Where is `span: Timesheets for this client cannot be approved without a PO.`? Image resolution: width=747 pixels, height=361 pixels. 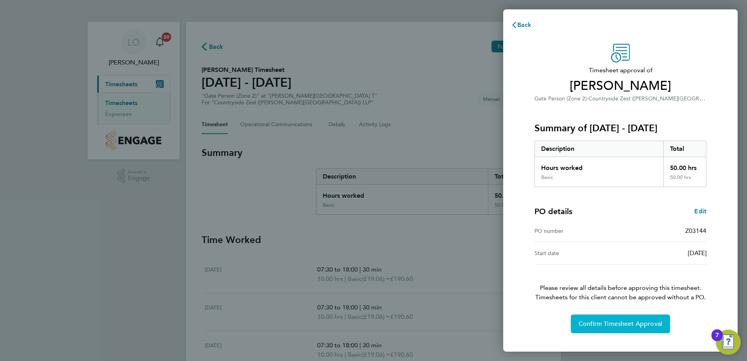 span: Timesheets for this client cannot be approved without a PO. is located at coordinates (621, 297).